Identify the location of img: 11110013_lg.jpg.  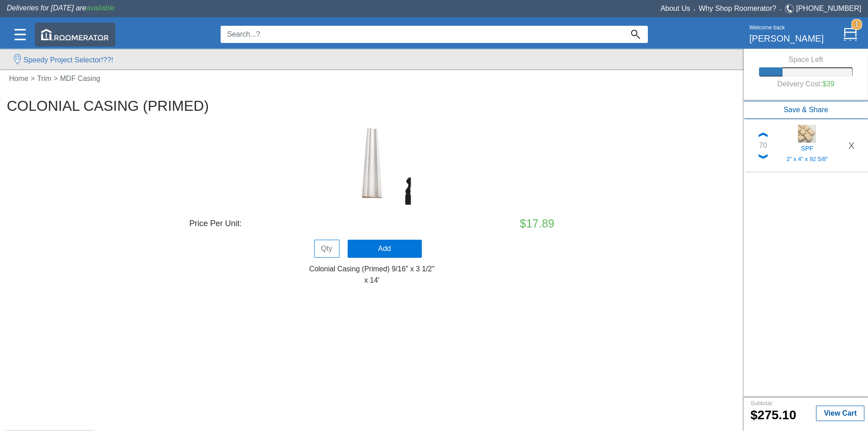
(372, 163).